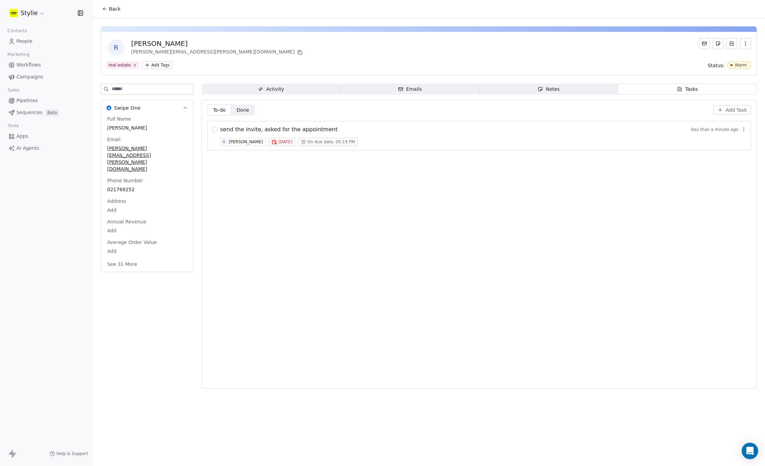  I want to click on div: G, so click(224, 142).